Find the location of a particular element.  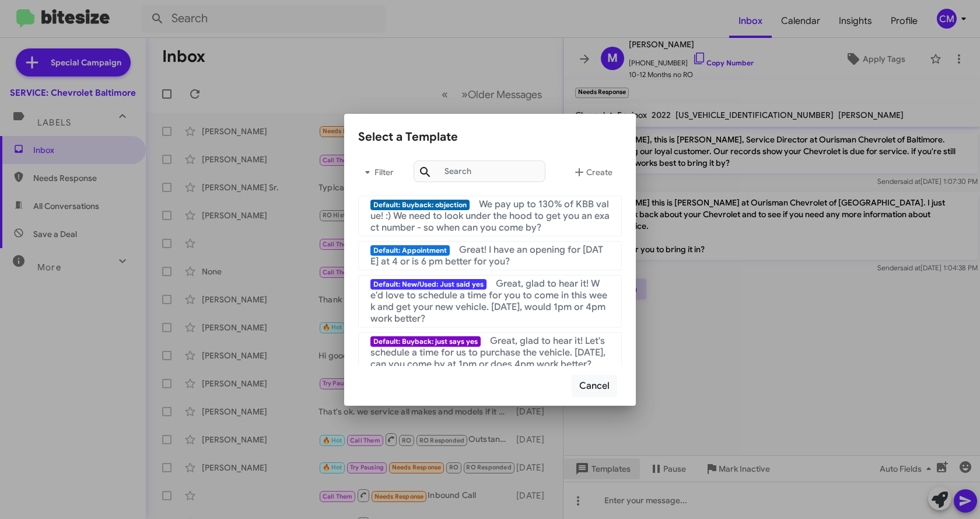

button: Cancel is located at coordinates (595, 386).